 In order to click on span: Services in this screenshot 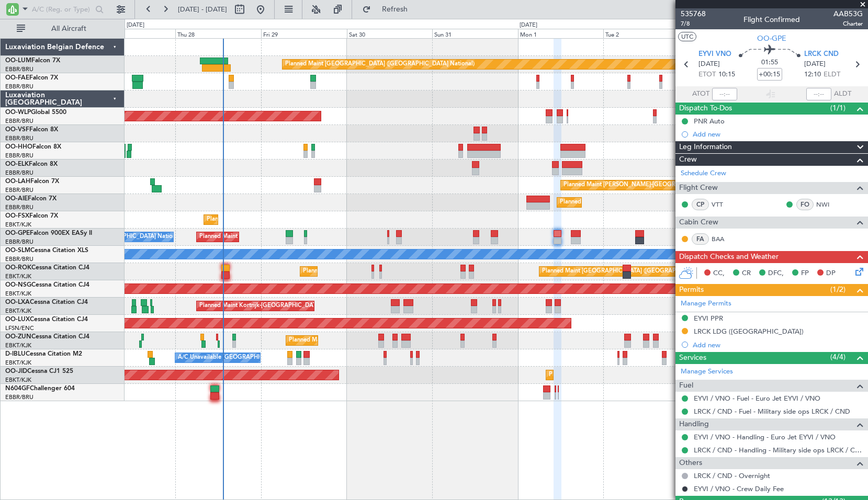, I will do `click(693, 358)`.